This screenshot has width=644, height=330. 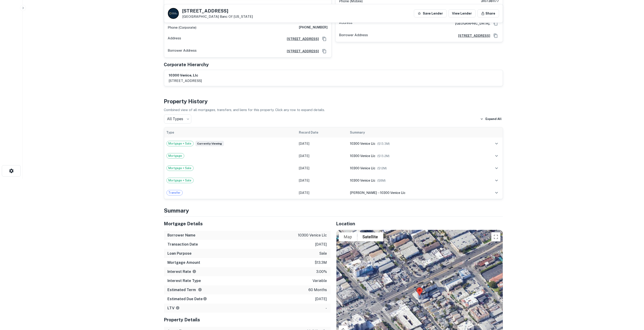 I want to click on h6: Estimated Due Date, so click(x=188, y=299).